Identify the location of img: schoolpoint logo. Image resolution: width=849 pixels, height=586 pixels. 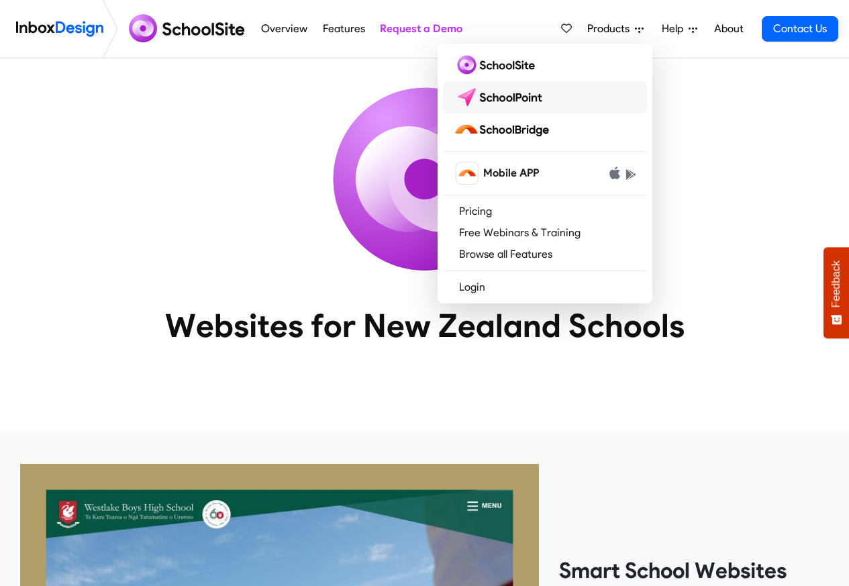
(501, 97).